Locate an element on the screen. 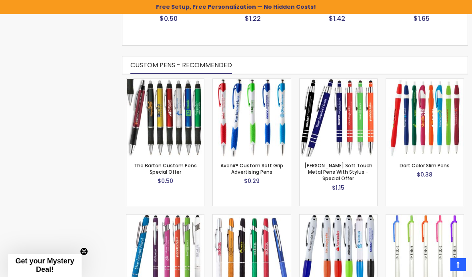 This screenshot has width=472, height=277. img: Celeste Soft Touch Metal Pens With Stylus - Special Offer is located at coordinates (338, 118).